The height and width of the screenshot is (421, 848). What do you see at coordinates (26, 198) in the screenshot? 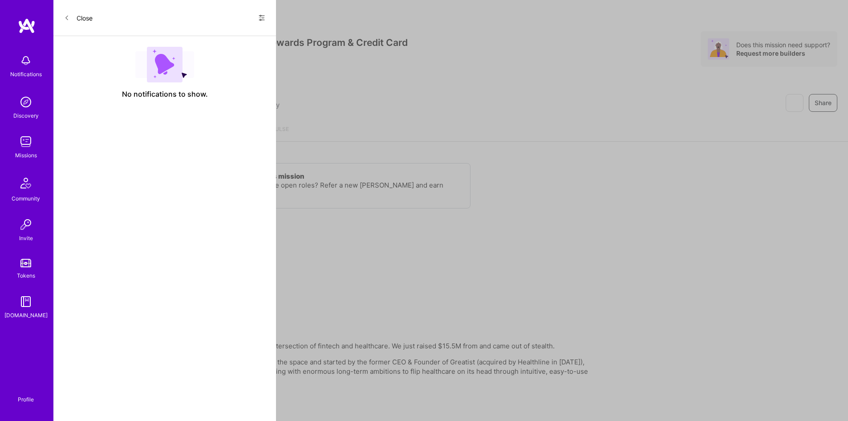
I see `div: Community` at bounding box center [26, 198].